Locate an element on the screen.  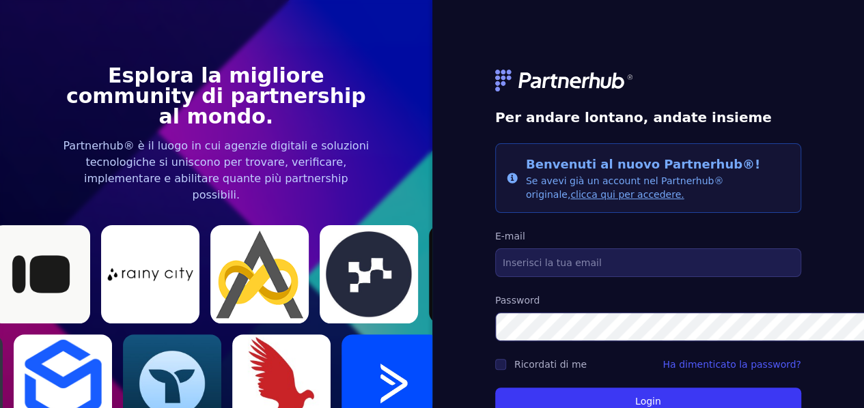
font: Ricordati di me is located at coordinates (550, 365).